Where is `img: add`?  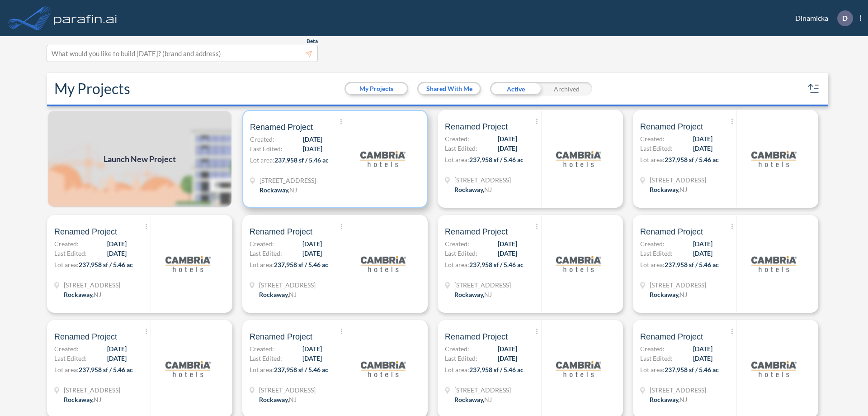
img: add is located at coordinates (140, 159).